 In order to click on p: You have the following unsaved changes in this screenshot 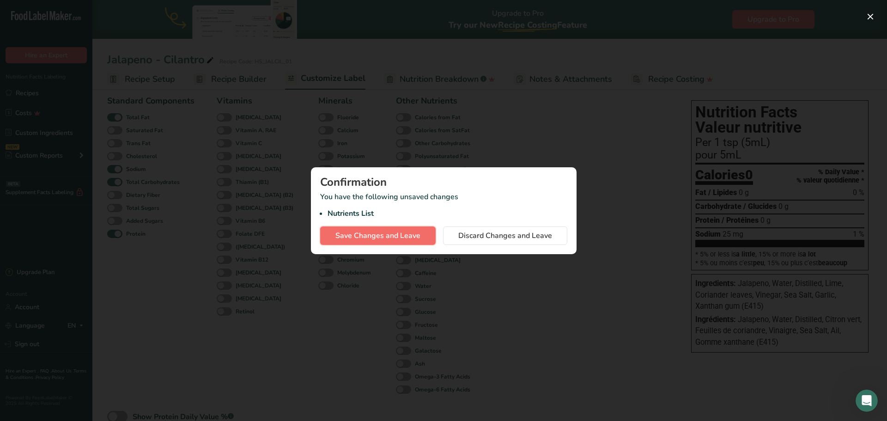, I will do `click(444, 205)`.